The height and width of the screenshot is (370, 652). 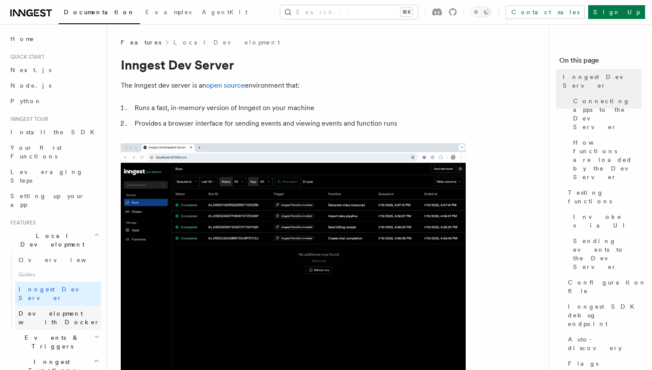 I want to click on a: Your first Functions, so click(x=54, y=152).